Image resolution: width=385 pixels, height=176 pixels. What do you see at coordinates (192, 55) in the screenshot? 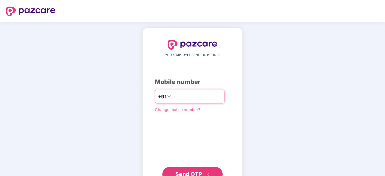
I see `span: YOUR EMPLOYEE BENEFITS PARTNER` at bounding box center [192, 55].